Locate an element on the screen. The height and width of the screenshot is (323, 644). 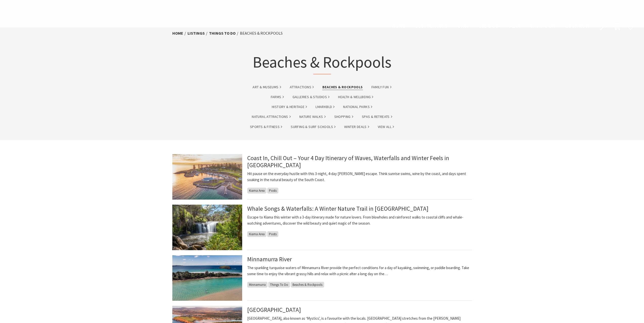
img: SUP Minnamurra River is located at coordinates (207, 278).